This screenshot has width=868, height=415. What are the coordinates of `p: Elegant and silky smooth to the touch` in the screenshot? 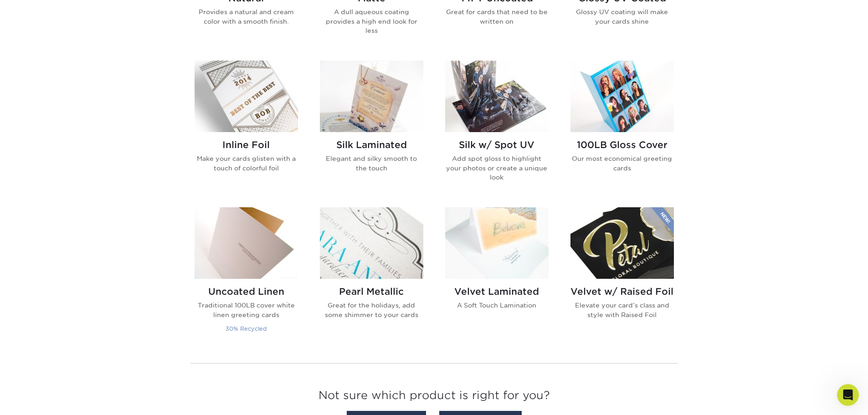 It's located at (371, 163).